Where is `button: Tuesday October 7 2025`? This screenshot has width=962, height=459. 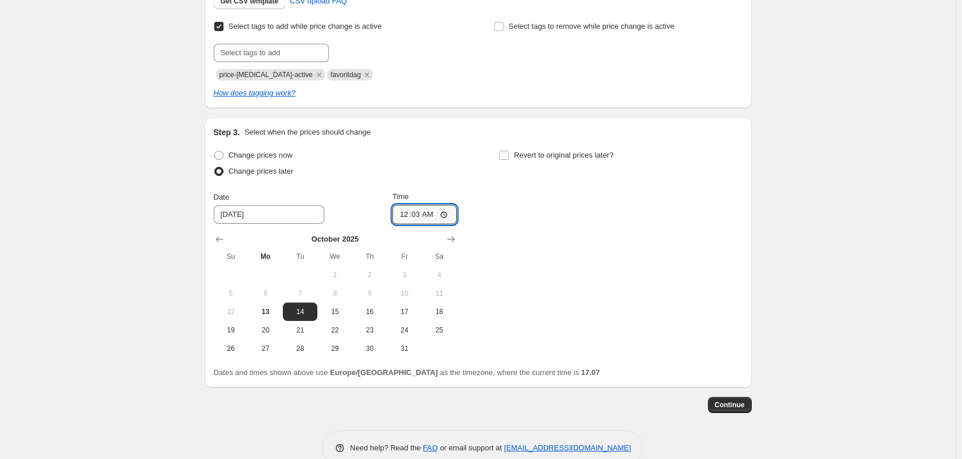 button: Tuesday October 7 2025 is located at coordinates (300, 294).